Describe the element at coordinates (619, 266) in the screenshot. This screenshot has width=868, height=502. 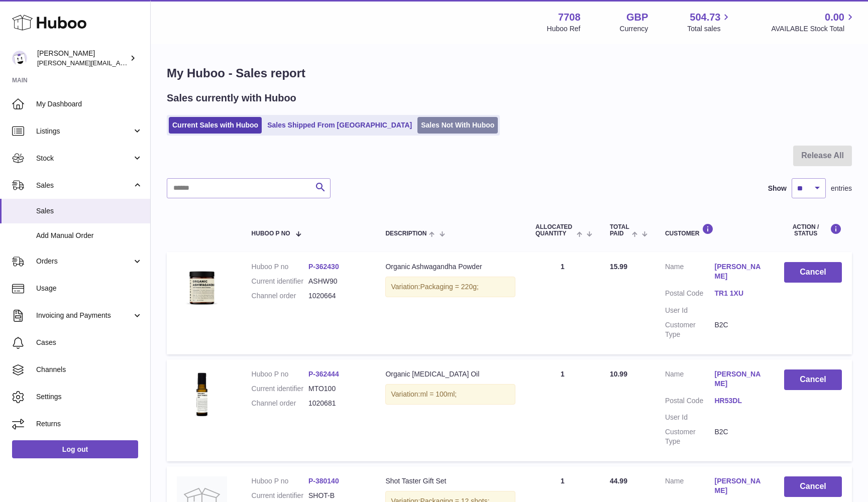
I see `span: 15.99` at that location.